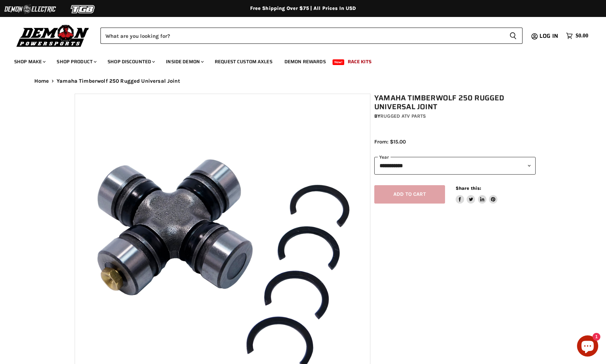 The height and width of the screenshot is (364, 606). I want to click on span: New!, so click(339, 62).